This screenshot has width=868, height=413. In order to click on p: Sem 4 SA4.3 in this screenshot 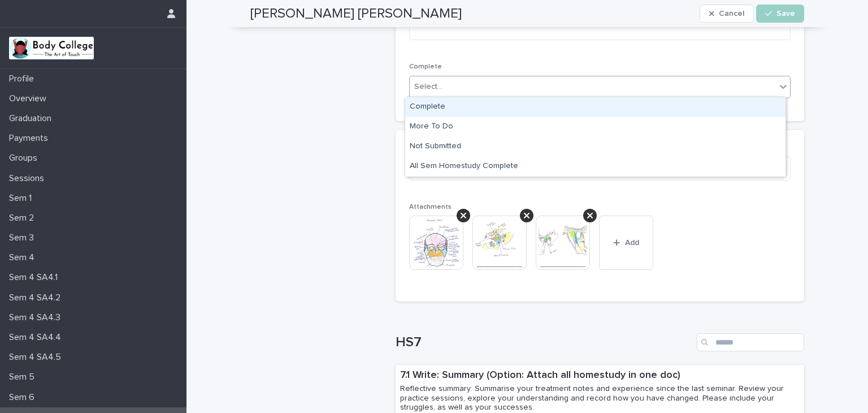, I will do `click(37, 318)`.